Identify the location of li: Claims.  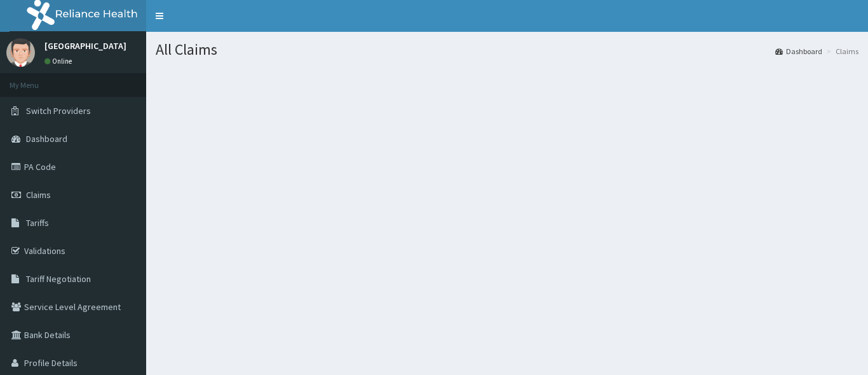
(841, 51).